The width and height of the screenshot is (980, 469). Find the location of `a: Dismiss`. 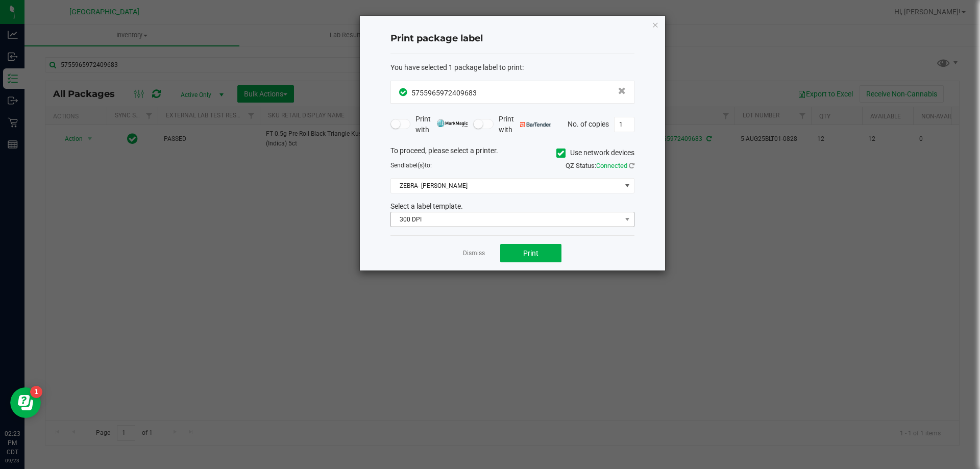

a: Dismiss is located at coordinates (474, 253).